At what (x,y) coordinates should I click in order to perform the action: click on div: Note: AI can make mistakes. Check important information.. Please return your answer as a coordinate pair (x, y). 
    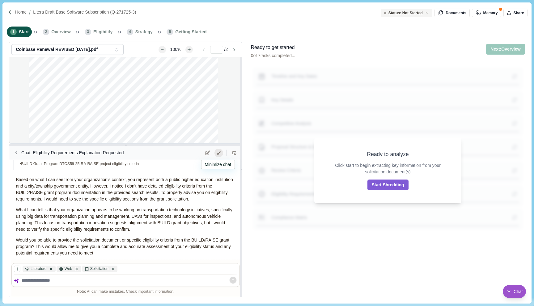
    Looking at the image, I should click on (125, 292).